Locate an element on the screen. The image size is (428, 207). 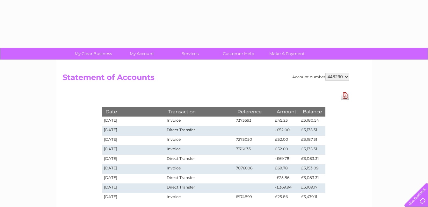
td: -£25.86 is located at coordinates (287, 179).